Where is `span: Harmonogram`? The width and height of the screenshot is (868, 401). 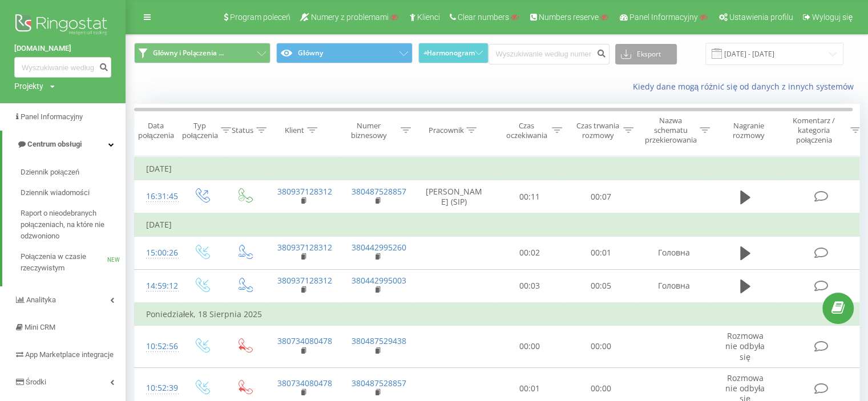
span: Harmonogram is located at coordinates (451, 53).